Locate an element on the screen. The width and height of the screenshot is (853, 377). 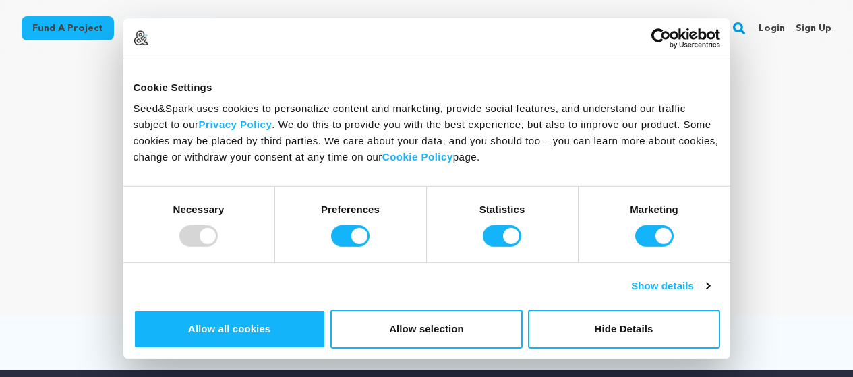
div: Cookie Settings is located at coordinates (427, 87).